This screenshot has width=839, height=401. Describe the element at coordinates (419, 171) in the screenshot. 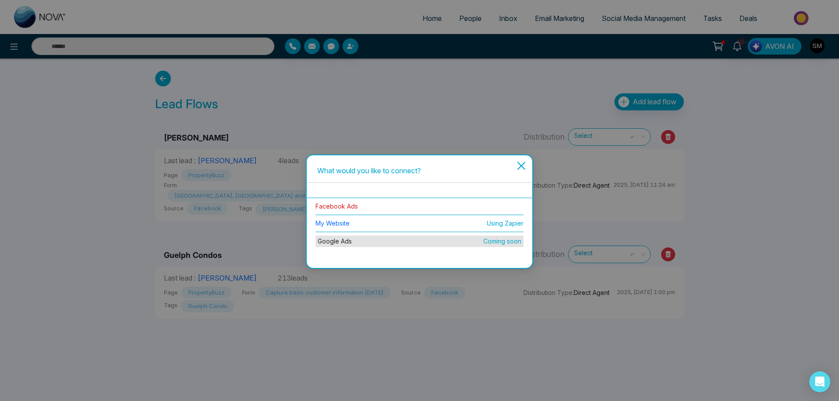

I see `div: What would you like to connect?` at that location.